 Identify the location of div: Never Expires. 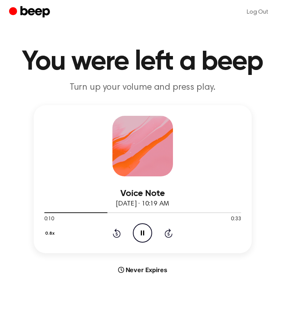
(143, 270).